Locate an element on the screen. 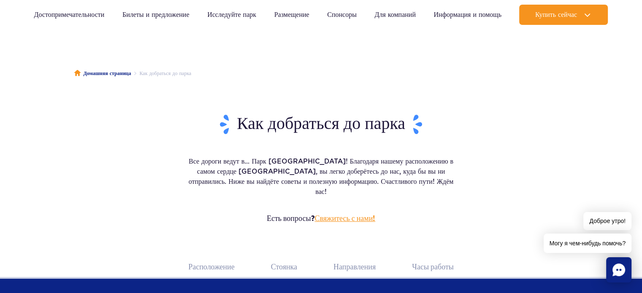  a: Размещение is located at coordinates (292, 15).